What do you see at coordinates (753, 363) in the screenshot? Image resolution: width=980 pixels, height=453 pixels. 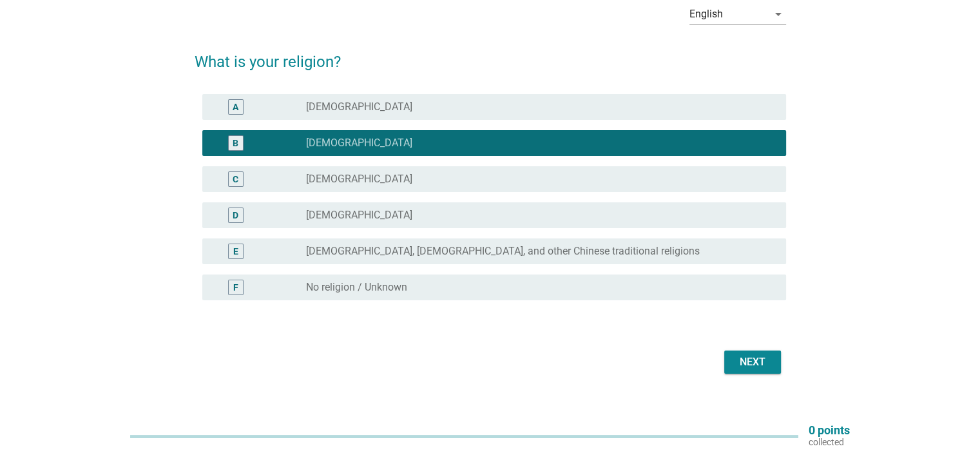 I see `button: Next` at bounding box center [753, 363].